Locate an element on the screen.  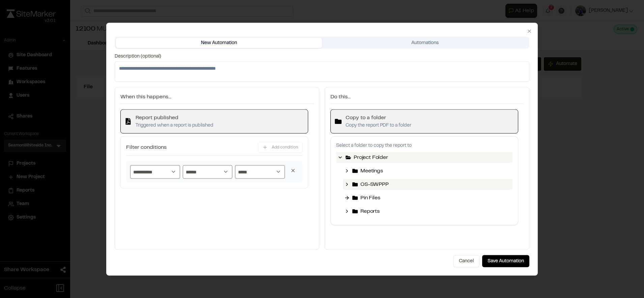
h4: Copy to a folder is located at coordinates (378, 118).